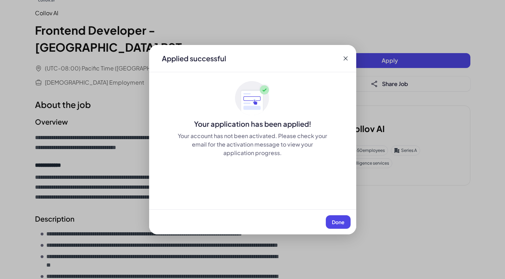 This screenshot has width=505, height=279. I want to click on div: Your account has not been activated. Please check your email for the activation message to view y..., so click(253, 144).